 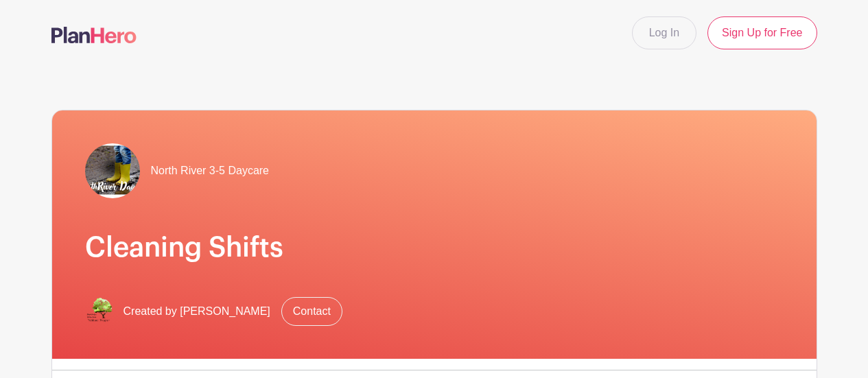 I want to click on a: Contact, so click(x=312, y=311).